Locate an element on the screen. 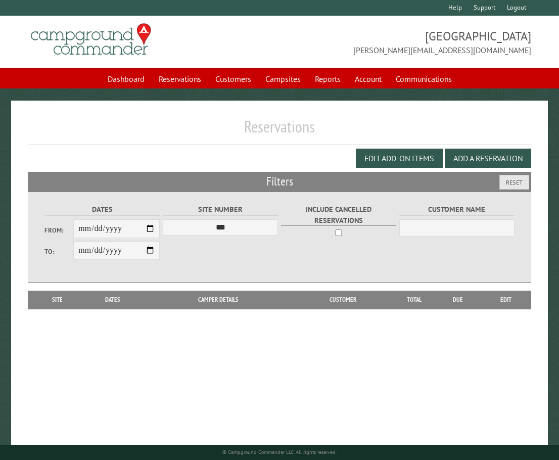  small: © Campground Commander LLC. All rights reserved. is located at coordinates (279, 452).